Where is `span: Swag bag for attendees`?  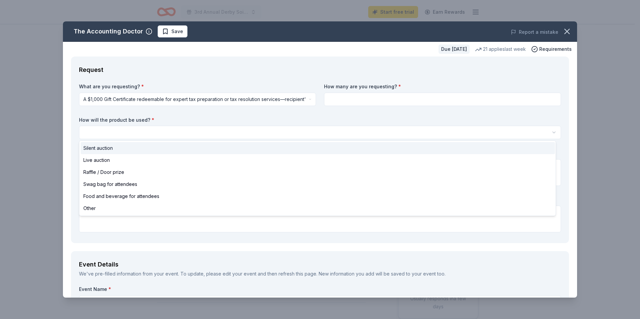
span: Swag bag for attendees is located at coordinates (110, 184).